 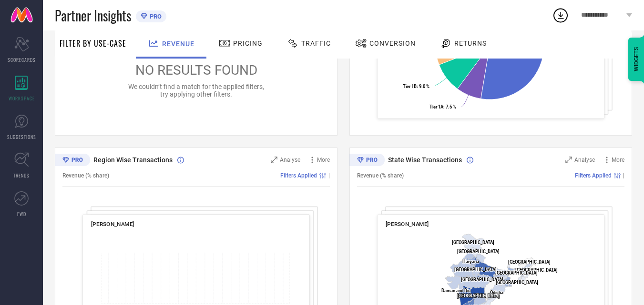 I want to click on span: TRENDS, so click(x=21, y=175).